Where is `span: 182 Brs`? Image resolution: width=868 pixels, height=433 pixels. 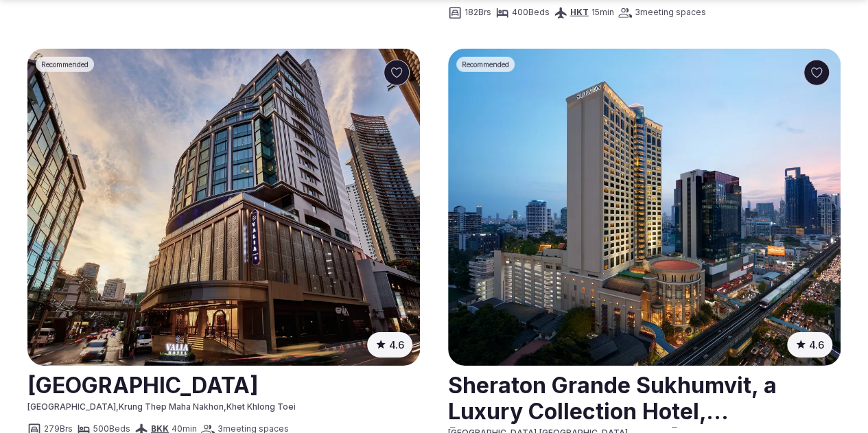
span: 182 Brs is located at coordinates (477, 12).